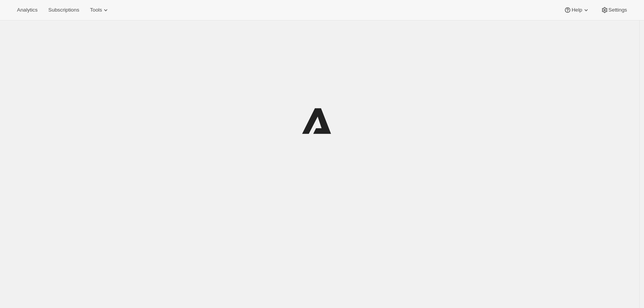 The width and height of the screenshot is (644, 308). Describe the element at coordinates (96, 10) in the screenshot. I see `span: Tools` at that location.